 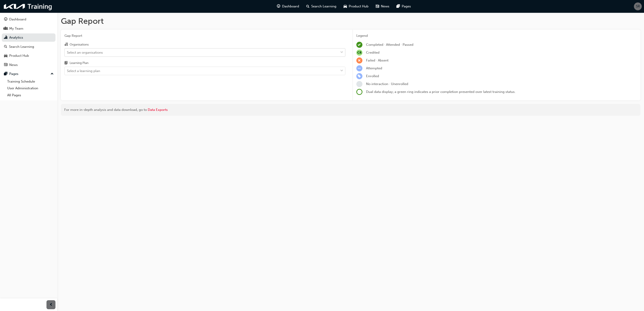 I want to click on span: people-icon, so click(x=6, y=29).